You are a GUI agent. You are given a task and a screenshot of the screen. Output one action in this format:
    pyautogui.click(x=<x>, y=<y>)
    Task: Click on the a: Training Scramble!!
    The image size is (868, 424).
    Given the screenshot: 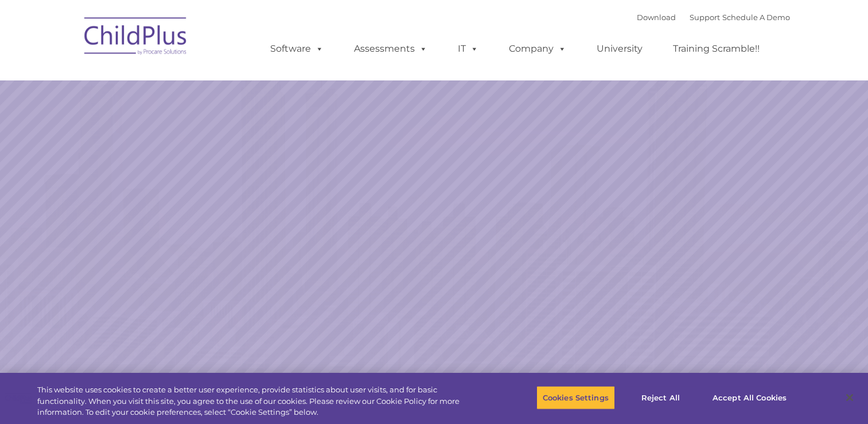 What is the action you would take?
    pyautogui.click(x=716, y=49)
    